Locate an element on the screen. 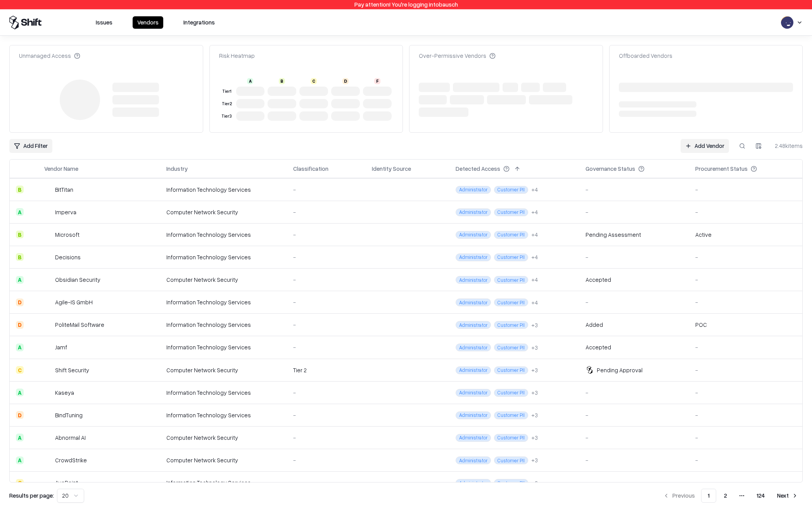 The width and height of the screenshot is (812, 512). div: Microsoft is located at coordinates (67, 234).